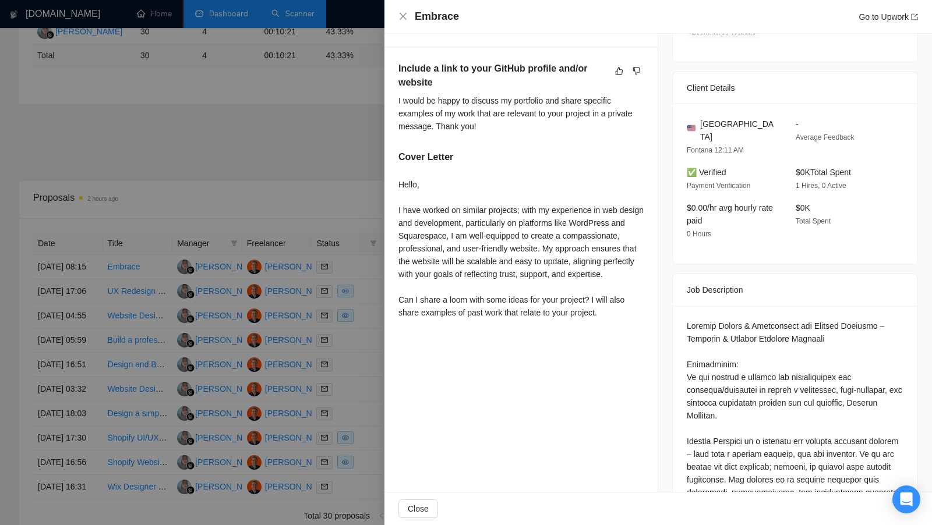 This screenshot has height=525, width=932. Describe the element at coordinates (821, 186) in the screenshot. I see `span: 1 Hires, 0 Active` at that location.